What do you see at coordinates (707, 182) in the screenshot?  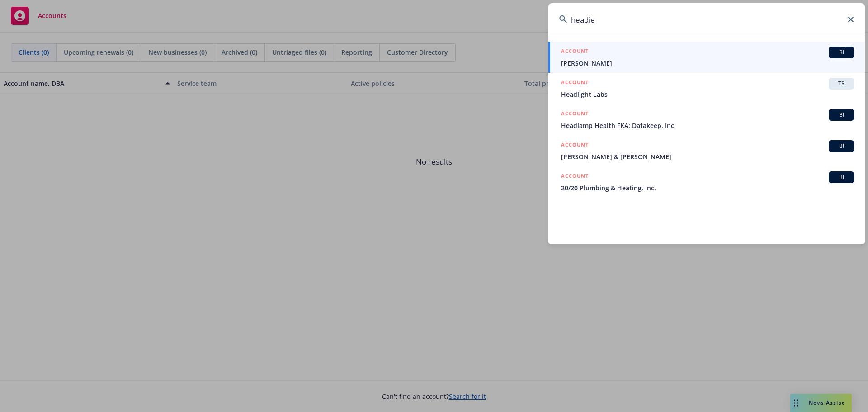 I see `a: ACCOUNTBI20/20 Plumbing & Heating, Inc.` at bounding box center [707, 182].